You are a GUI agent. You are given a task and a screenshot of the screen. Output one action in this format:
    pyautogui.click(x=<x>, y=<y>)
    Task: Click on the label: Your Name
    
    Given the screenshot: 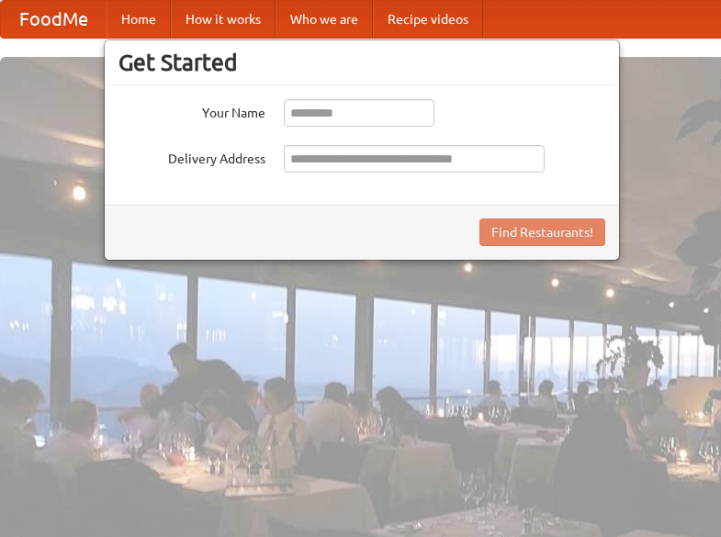 What is the action you would take?
    pyautogui.click(x=192, y=110)
    